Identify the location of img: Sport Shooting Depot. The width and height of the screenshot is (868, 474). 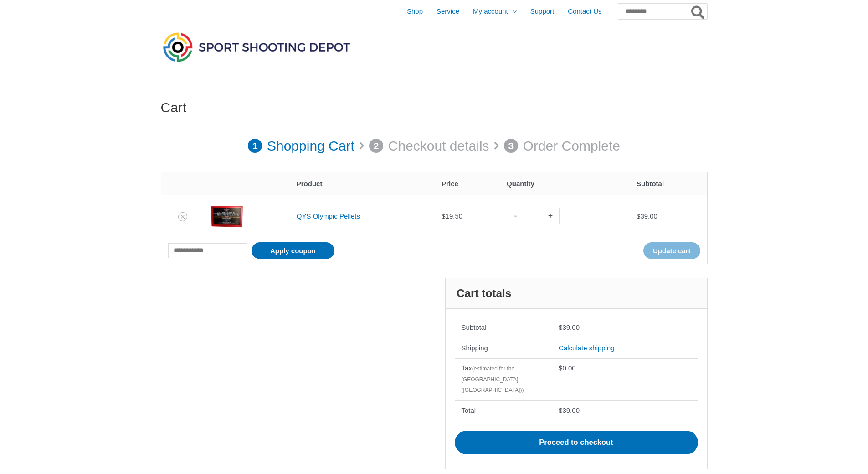
(257, 47).